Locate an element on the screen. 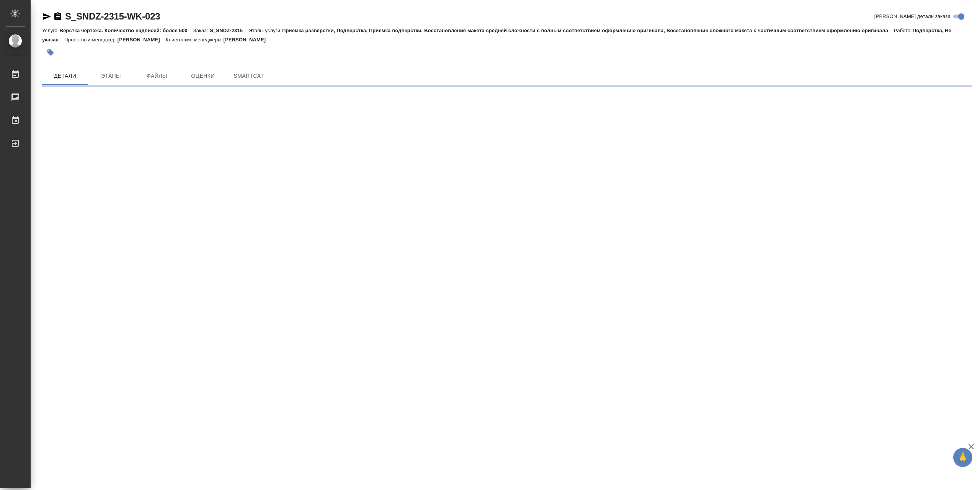 The height and width of the screenshot is (490, 980). p: Клиентские менеджеры is located at coordinates (194, 40).